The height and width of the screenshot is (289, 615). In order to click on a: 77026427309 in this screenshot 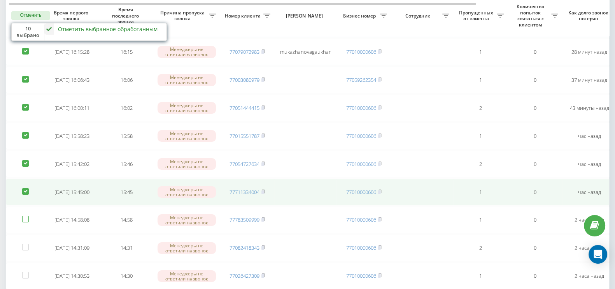, I will do `click(244, 276)`.